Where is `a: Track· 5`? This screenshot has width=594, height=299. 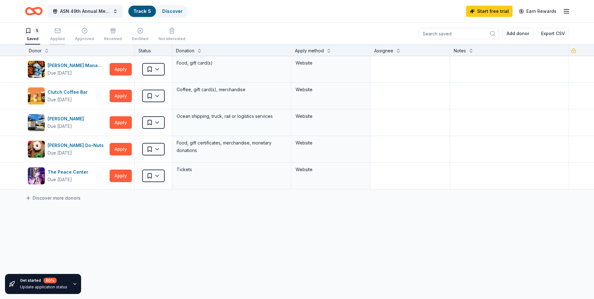
a: Track· 5 is located at coordinates (142, 11).